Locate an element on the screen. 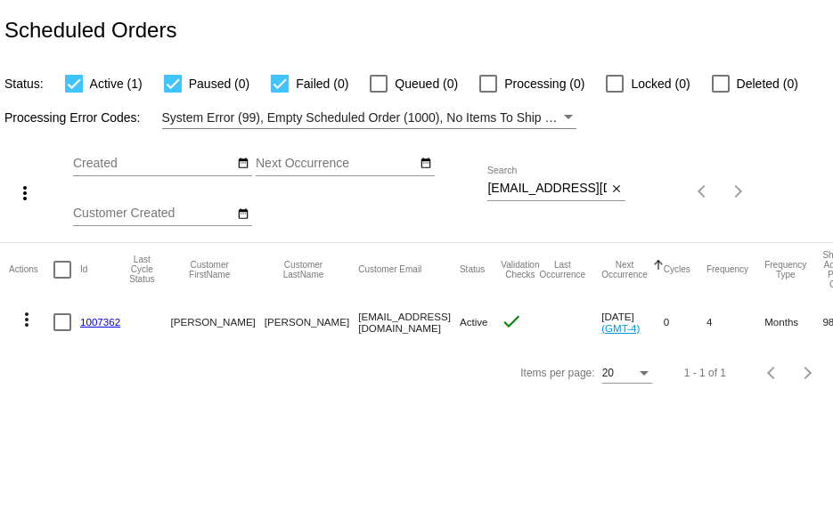 Image resolution: width=833 pixels, height=518 pixels. span: 20 is located at coordinates (607, 373).